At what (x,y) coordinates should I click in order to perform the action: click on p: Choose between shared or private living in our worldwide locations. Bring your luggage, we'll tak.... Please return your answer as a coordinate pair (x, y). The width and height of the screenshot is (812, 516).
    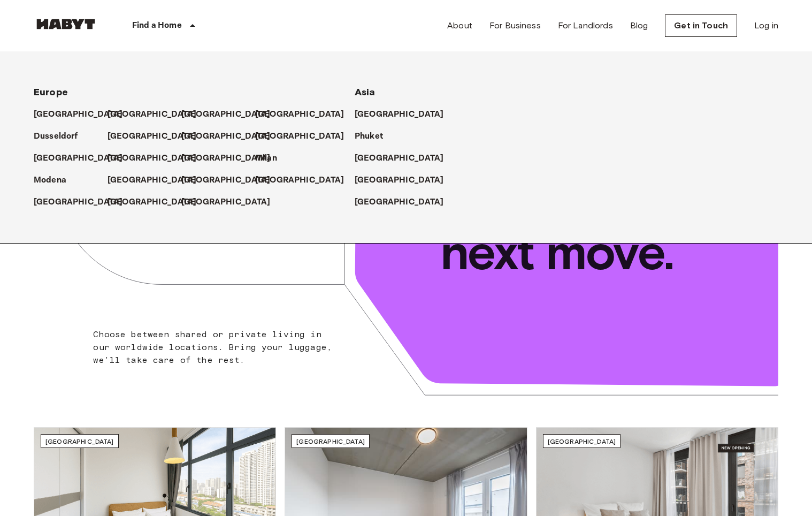
    Looking at the image, I should click on (215, 347).